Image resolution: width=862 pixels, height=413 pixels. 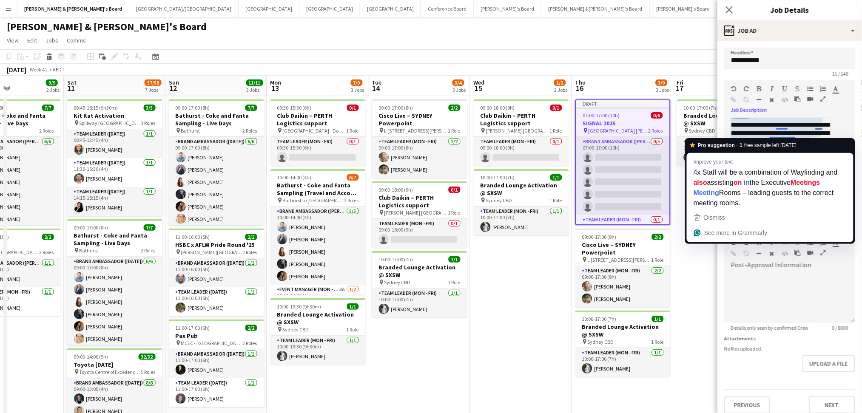 What do you see at coordinates (790, 31) in the screenshot?
I see `div: Job Ad` at bounding box center [790, 31].